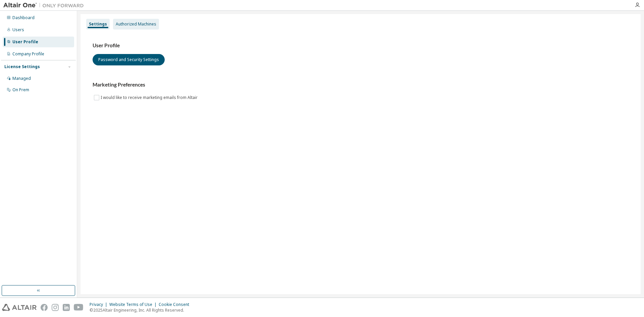 This screenshot has height=317, width=644. What do you see at coordinates (360, 85) in the screenshot?
I see `h3: Marketing Preferences` at bounding box center [360, 85].